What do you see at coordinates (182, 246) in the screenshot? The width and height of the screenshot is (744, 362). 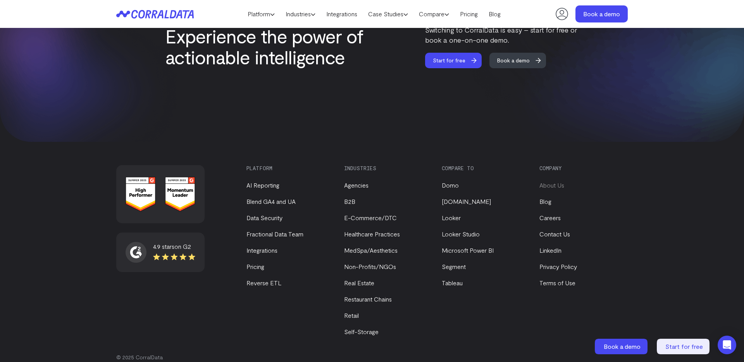 I see `span: on G2` at bounding box center [182, 246].